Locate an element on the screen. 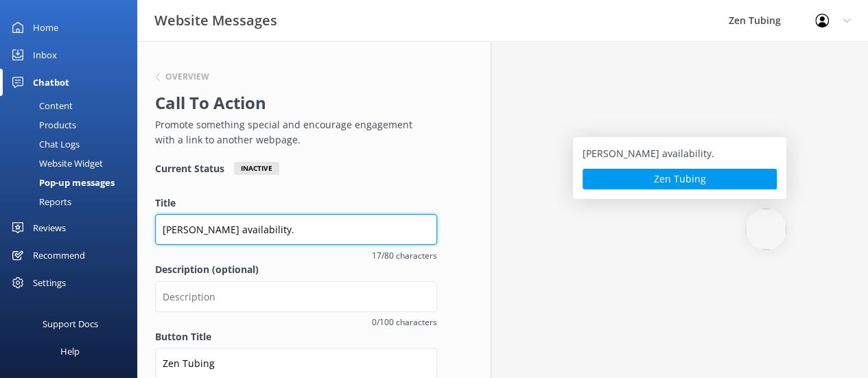 The image size is (868, 378). label: Description (optional) is located at coordinates (296, 269).